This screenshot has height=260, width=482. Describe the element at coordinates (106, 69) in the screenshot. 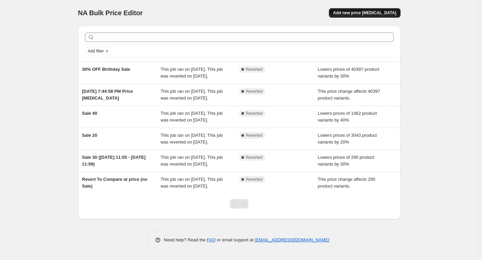

I see `span: 30% OFF Birthday Sale` at that location.